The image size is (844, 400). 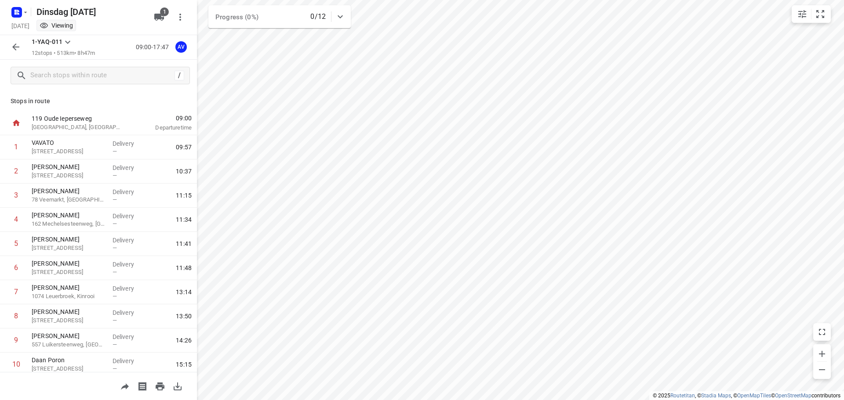 I want to click on p: 09:00-17:47, so click(x=154, y=47).